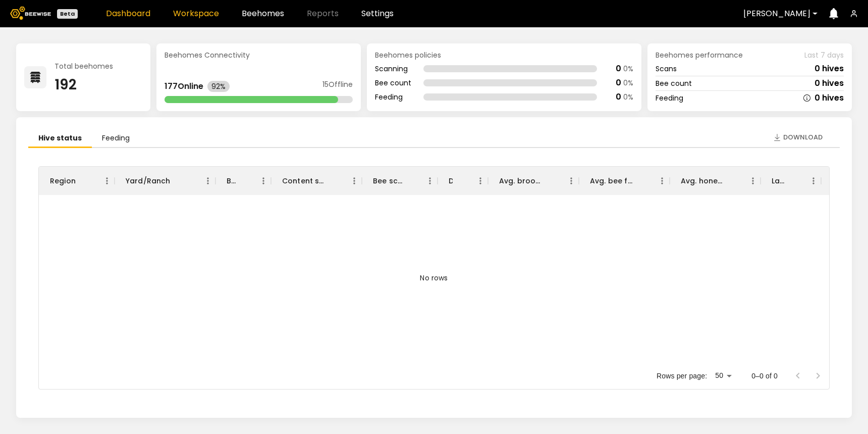 The width and height of the screenshot is (868, 434). What do you see at coordinates (504, 55) in the screenshot?
I see `div: Beehomes policies` at bounding box center [504, 55].